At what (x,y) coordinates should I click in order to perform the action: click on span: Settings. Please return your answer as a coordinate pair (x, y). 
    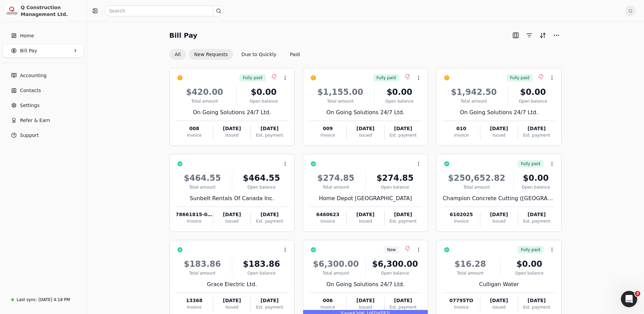
    Looking at the image, I should click on (29, 105).